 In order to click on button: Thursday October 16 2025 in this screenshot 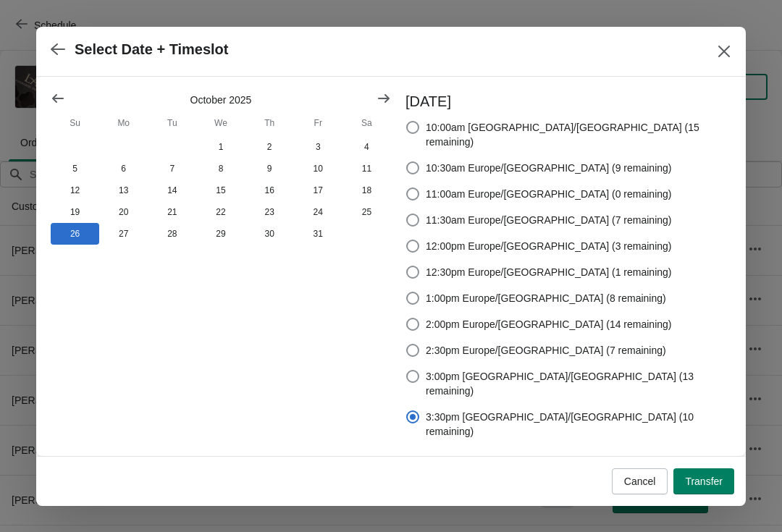, I will do `click(269, 190)`.